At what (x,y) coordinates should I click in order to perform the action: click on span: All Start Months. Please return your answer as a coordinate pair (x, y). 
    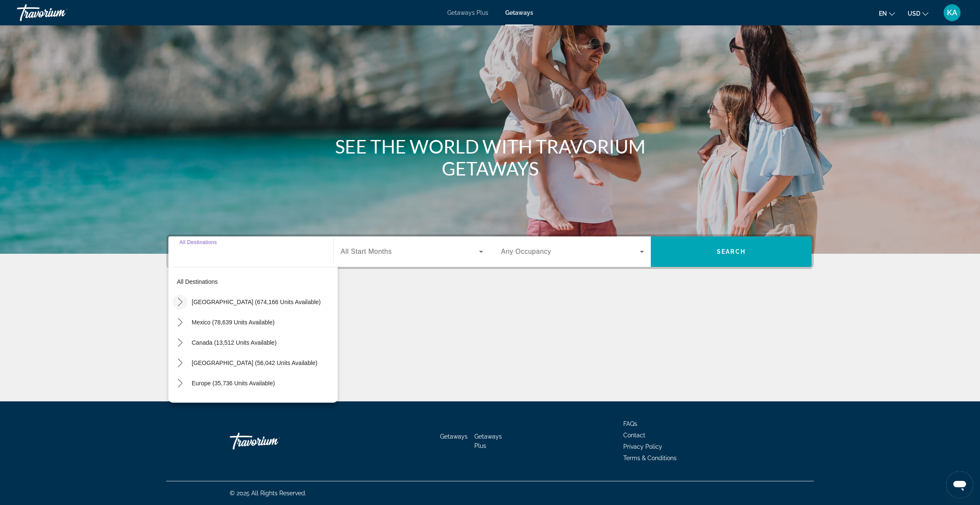
    Looking at the image, I should click on (366, 251).